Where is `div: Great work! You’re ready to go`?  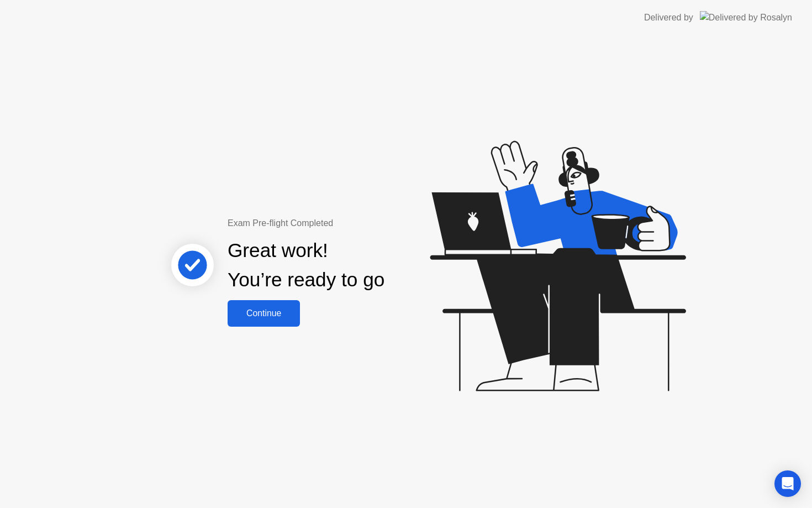 div: Great work! You’re ready to go is located at coordinates (306, 265).